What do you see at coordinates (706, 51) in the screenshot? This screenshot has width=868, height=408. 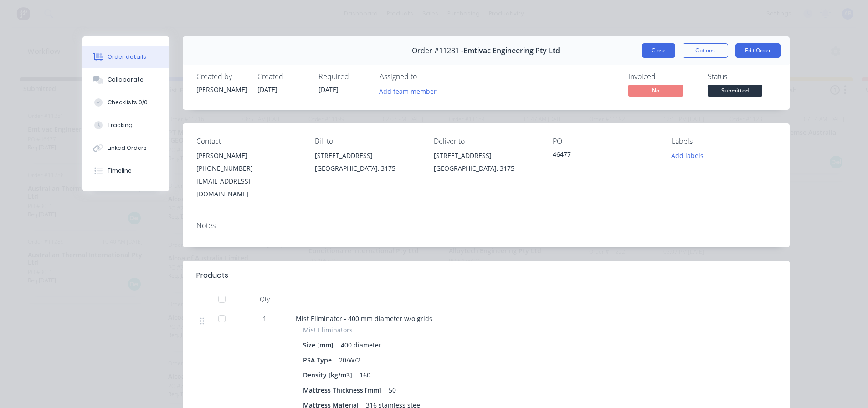 I see `button: Options` at bounding box center [706, 51].